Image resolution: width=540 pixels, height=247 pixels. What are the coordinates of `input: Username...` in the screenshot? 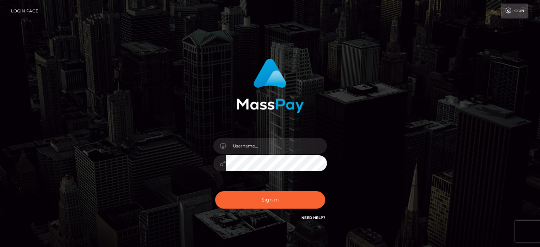 It's located at (277, 146).